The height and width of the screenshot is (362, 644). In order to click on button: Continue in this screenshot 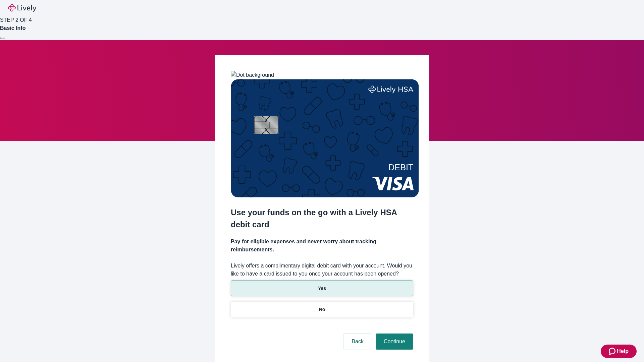, I will do `click(394, 342)`.